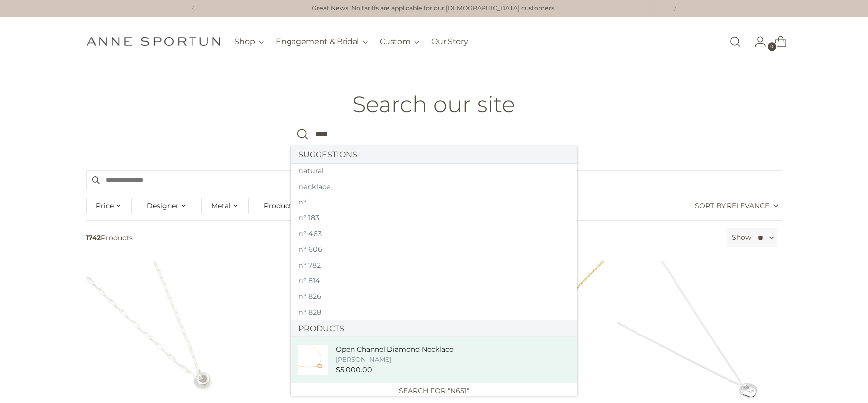 The height and width of the screenshot is (403, 868). What do you see at coordinates (735, 42) in the screenshot?
I see `a: Open search modal` at bounding box center [735, 42].